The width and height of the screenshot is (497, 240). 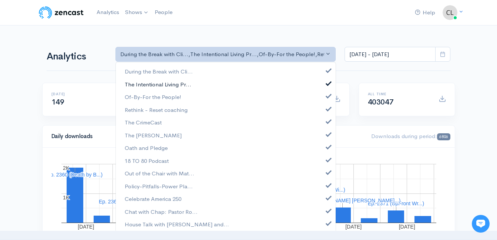 What do you see at coordinates (61, 13) in the screenshot?
I see `img: ZenCast Logo` at bounding box center [61, 13].